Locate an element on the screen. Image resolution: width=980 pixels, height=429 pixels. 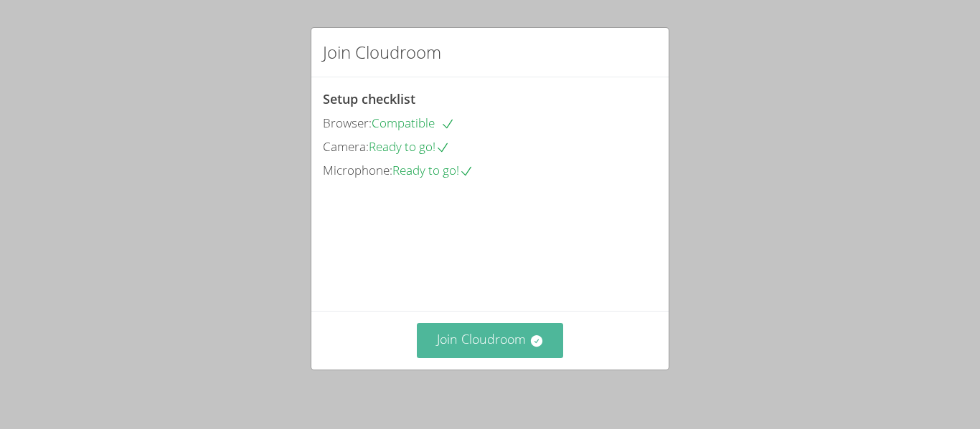
span: Microphone: is located at coordinates (358, 170).